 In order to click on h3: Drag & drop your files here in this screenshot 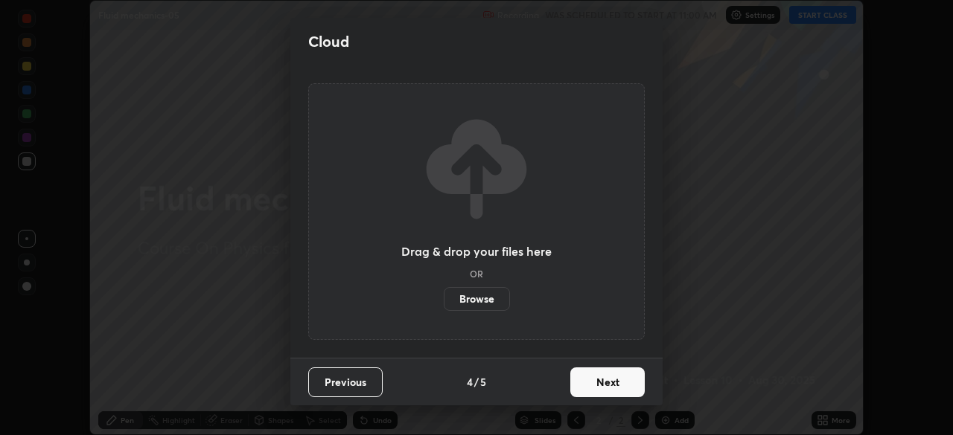, I will do `click(476, 252)`.